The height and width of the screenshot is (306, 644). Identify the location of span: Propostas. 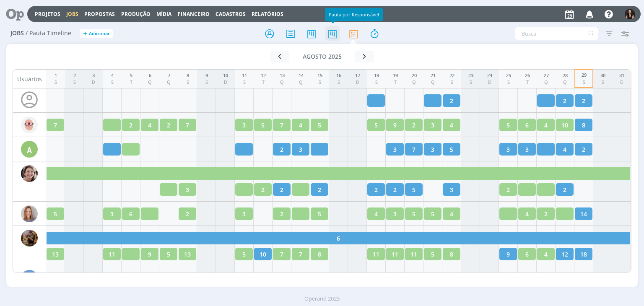
(100, 14).